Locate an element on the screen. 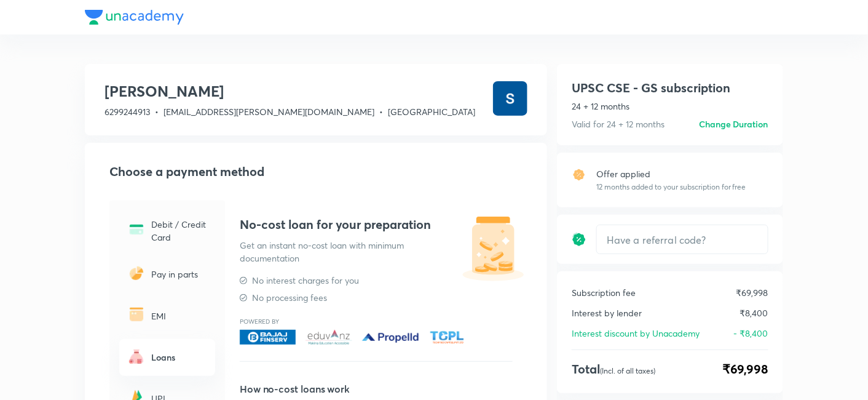 The width and height of the screenshot is (868, 400). h2: Choose a payment method is located at coordinates (319, 172).